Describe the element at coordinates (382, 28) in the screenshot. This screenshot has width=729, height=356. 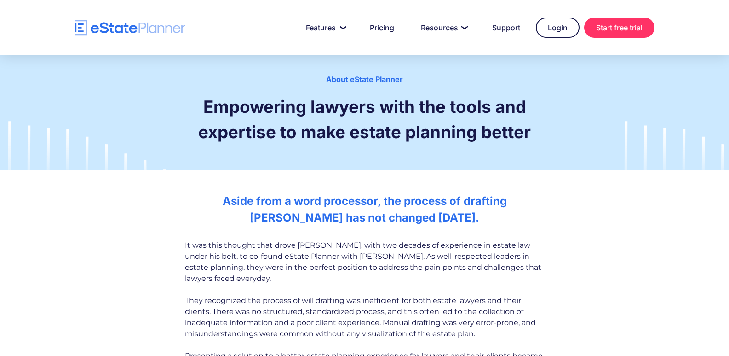
I see `a: Pricing` at that location.